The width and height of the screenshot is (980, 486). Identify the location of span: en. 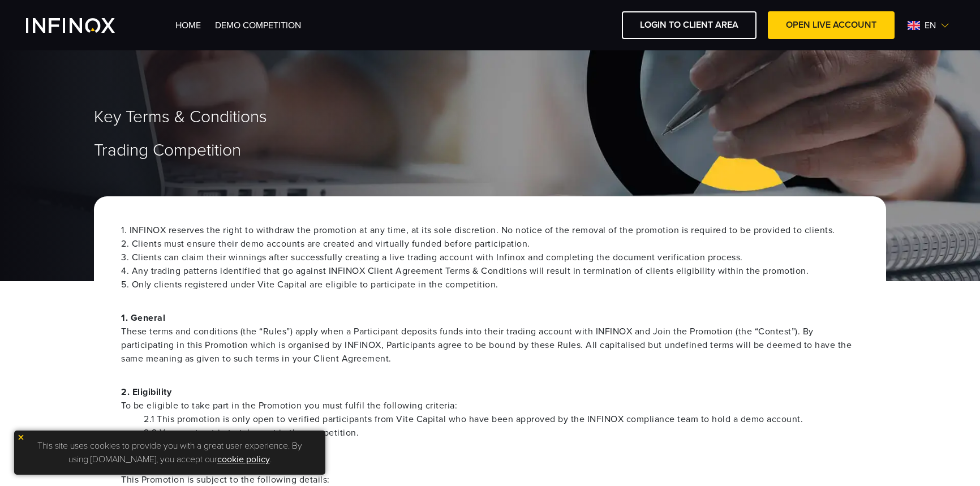
(930, 25).